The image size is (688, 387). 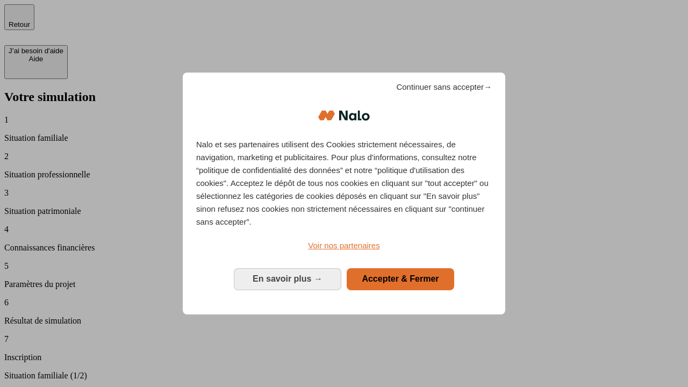 What do you see at coordinates (344, 183) in the screenshot?
I see `p: Nalo et ses partenaires utilisent des Cookies strictement nécessaires, de navigation, marketing e...` at bounding box center [344, 183].